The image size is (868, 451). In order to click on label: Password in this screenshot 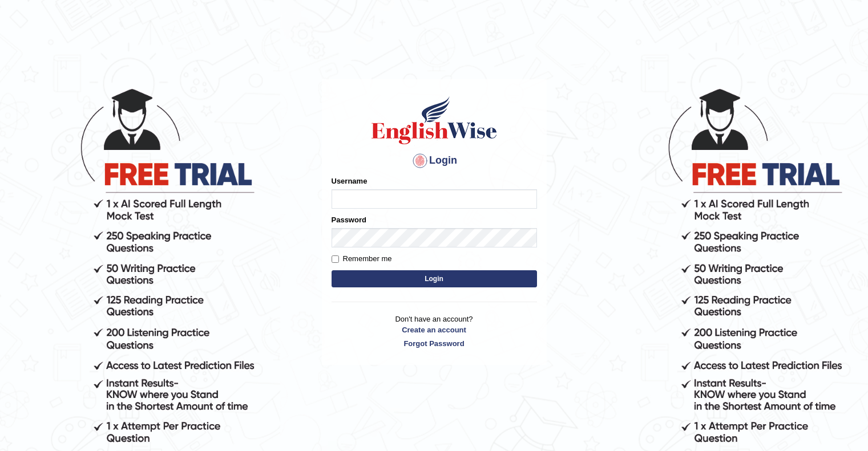, I will do `click(349, 220)`.